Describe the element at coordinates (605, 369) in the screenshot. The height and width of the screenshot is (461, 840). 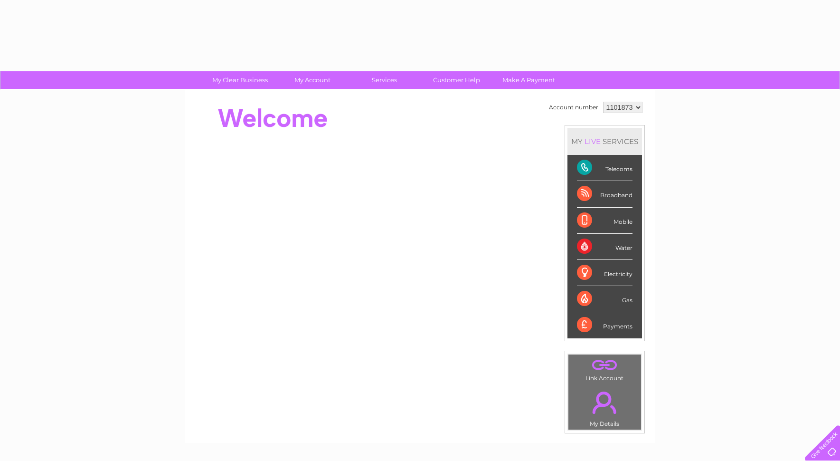
I see `td: Link Account` at that location.